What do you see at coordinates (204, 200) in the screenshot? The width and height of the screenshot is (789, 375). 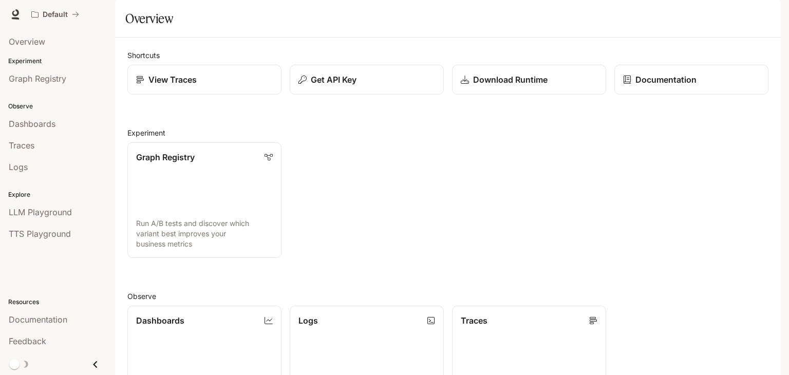 I see `a: Graph RegistryRun A/B tests and discover which variant best improves your business metrics` at bounding box center [204, 200].